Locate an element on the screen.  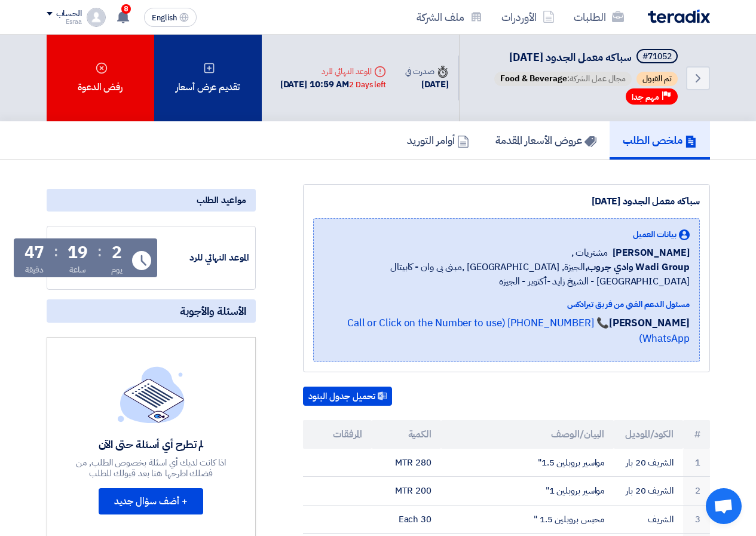
img: profile_test.png is located at coordinates (96, 18).